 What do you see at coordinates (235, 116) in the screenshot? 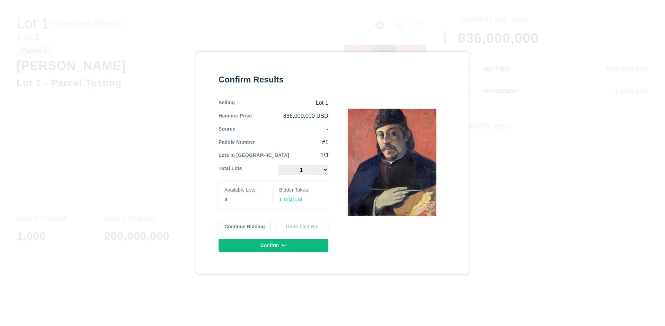
I see `div: Hammer Price` at bounding box center [235, 116].